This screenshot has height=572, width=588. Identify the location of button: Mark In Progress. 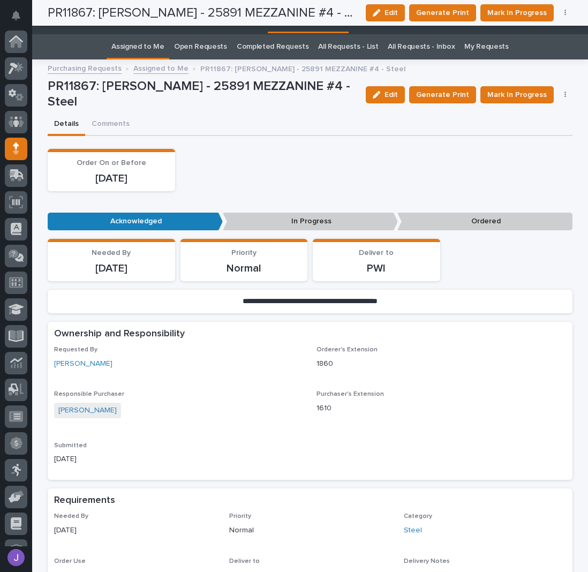
(516, 95).